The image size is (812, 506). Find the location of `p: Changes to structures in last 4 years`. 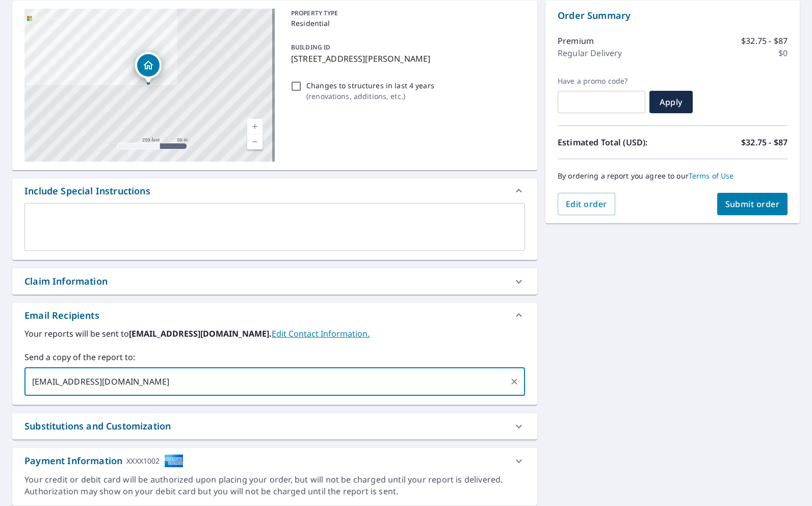

p: Changes to structures in last 4 years is located at coordinates (370, 85).